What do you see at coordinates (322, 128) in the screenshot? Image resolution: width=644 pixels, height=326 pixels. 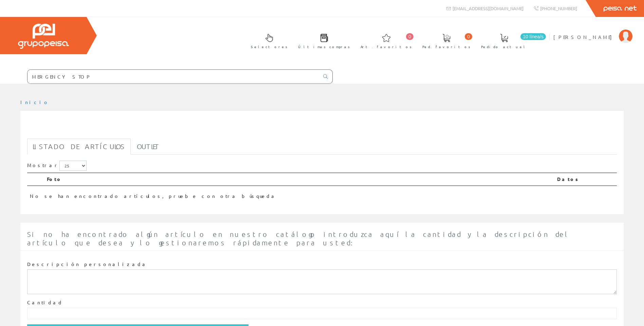 I see `h1: MERGENCY STOP" SCHNEIDER ZBY8330` at bounding box center [322, 128].